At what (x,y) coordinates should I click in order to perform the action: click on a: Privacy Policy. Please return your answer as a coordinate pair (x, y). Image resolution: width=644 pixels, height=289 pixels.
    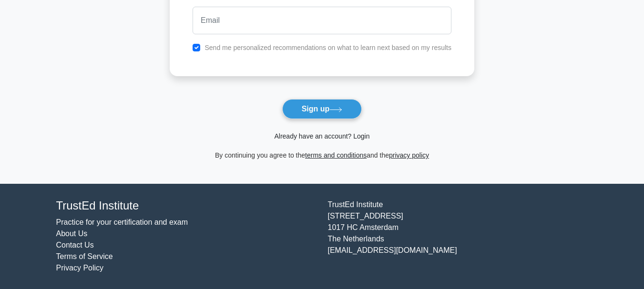
    Looking at the image, I should click on (80, 267).